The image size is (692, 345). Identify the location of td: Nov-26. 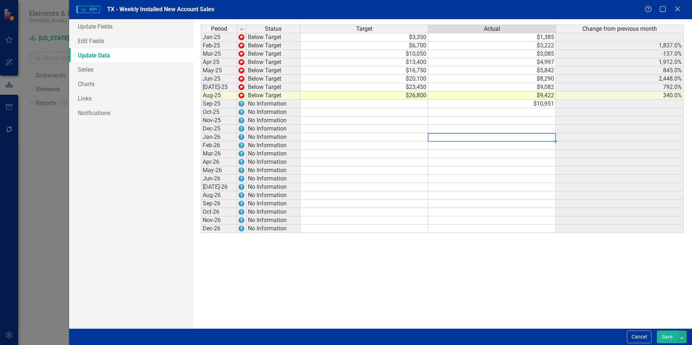
(219, 220).